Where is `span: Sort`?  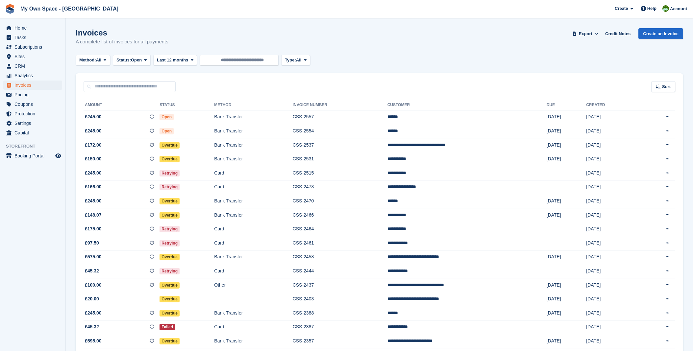 span: Sort is located at coordinates (666, 87).